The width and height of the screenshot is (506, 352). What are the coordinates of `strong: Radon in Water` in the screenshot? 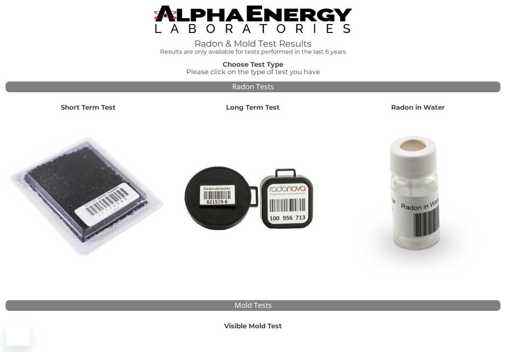 It's located at (418, 107).